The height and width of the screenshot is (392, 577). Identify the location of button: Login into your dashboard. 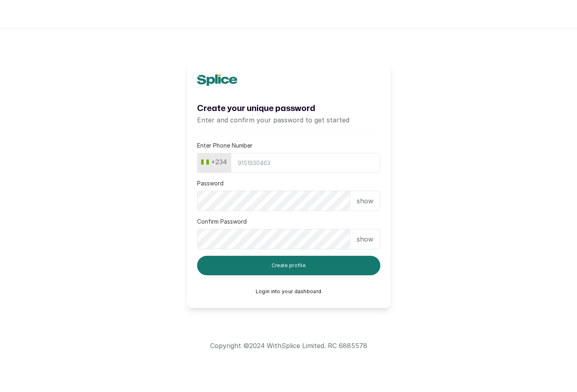
(289, 291).